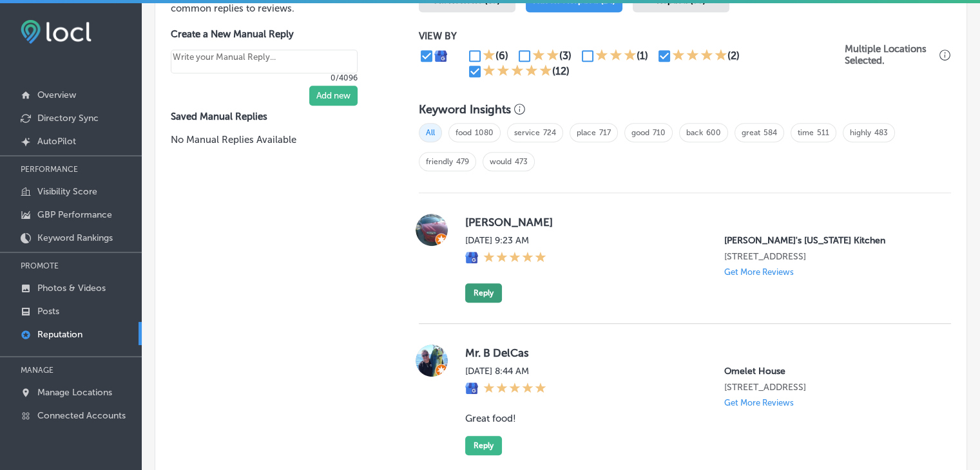 This screenshot has width=980, height=470. What do you see at coordinates (770, 133) in the screenshot?
I see `a: 584` at bounding box center [770, 133].